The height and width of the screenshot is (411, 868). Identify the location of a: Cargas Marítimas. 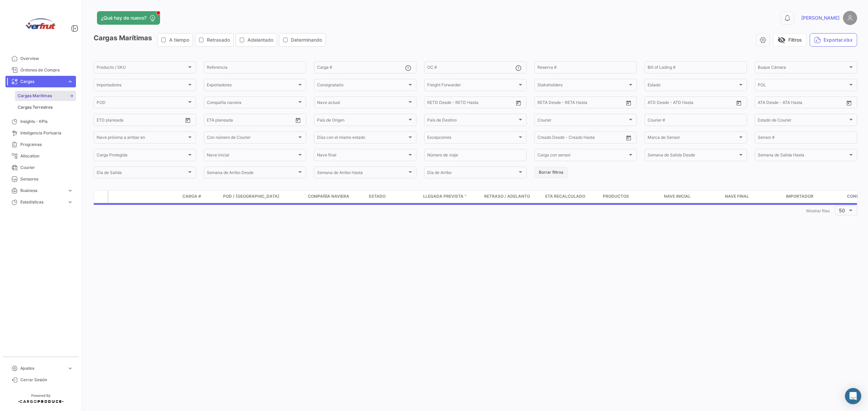
(45, 96).